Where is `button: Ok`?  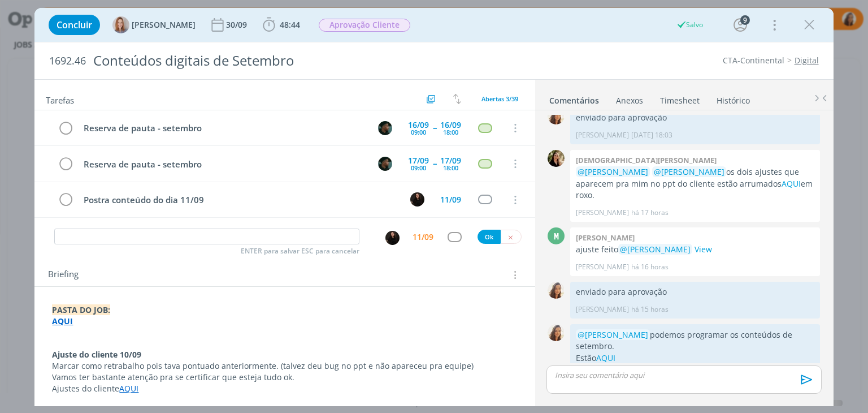 button: Ok is located at coordinates (489, 236).